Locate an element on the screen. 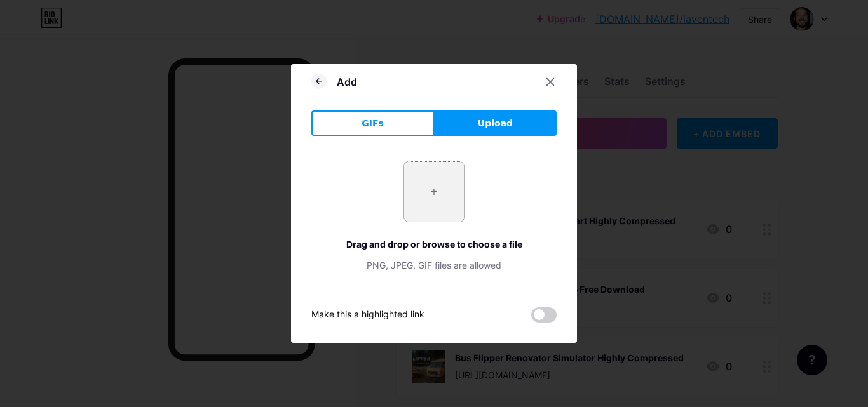  div: PNG, JPEG, GIF files are allowed is located at coordinates (434, 265).